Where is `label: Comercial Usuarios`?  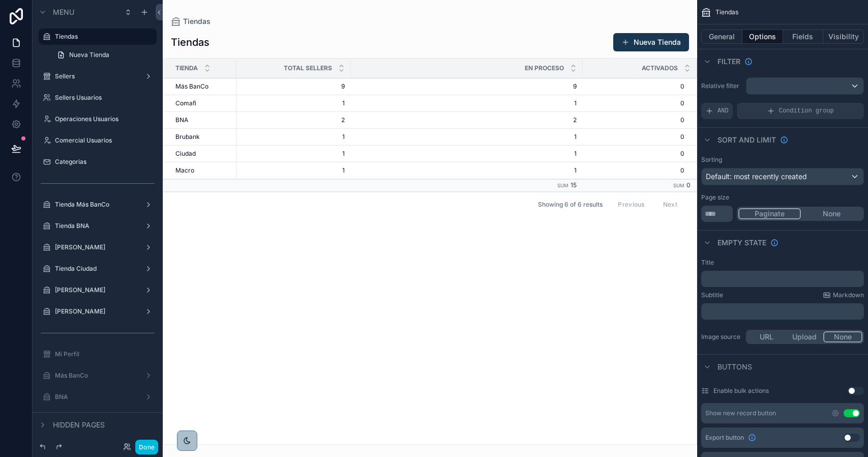
label: Comercial Usuarios is located at coordinates (103, 141).